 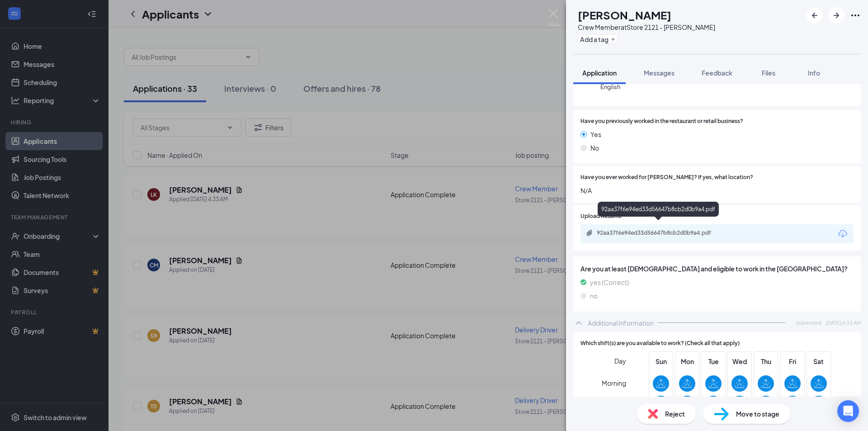 I want to click on a: Download, so click(x=843, y=234).